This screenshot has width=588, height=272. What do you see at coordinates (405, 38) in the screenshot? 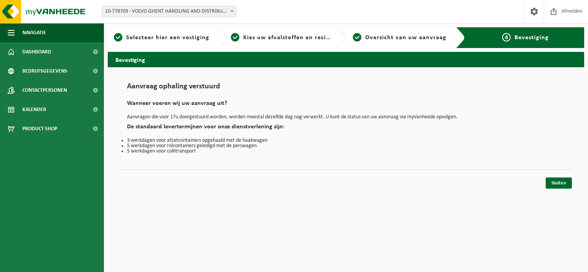
I see `span: Overzicht van uw aanvraag` at bounding box center [405, 38].